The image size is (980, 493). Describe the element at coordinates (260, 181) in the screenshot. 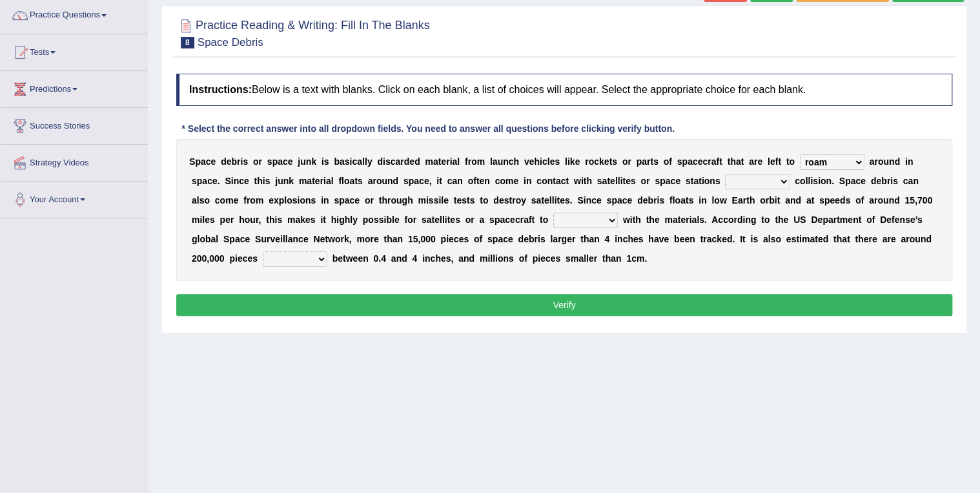

I see `b: h` at that location.